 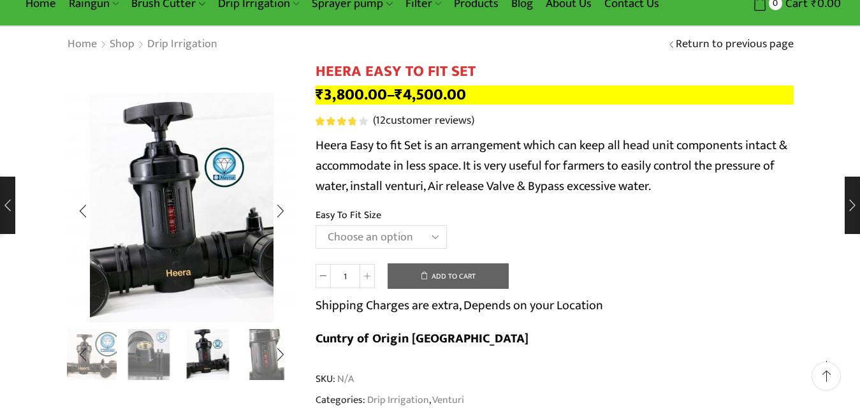 What do you see at coordinates (459, 305) in the screenshot?
I see `p: Shipping Charges are extra, Depends on your Location` at bounding box center [459, 305].